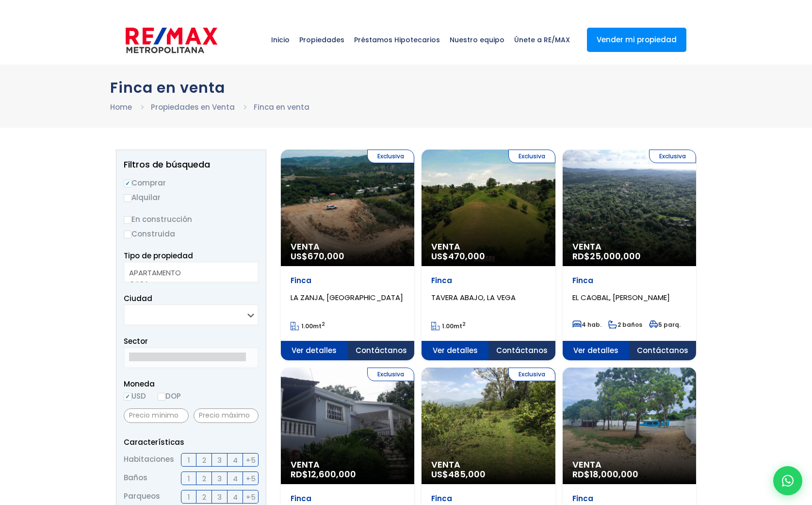  I want to click on h2: Filtros de búsqueda, so click(191, 164).